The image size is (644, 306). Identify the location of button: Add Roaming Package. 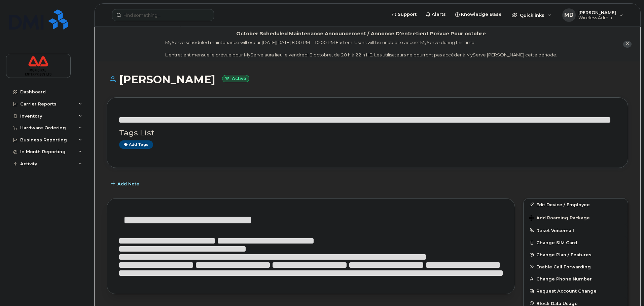
(576, 217).